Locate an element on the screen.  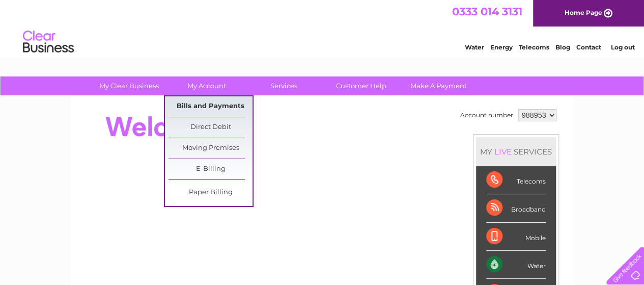
a: My Account is located at coordinates (206, 86).